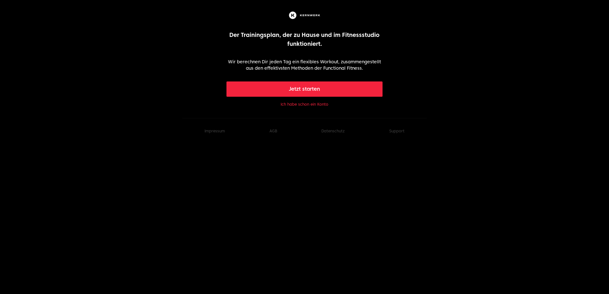  Describe the element at coordinates (397, 131) in the screenshot. I see `button: Support` at that location.